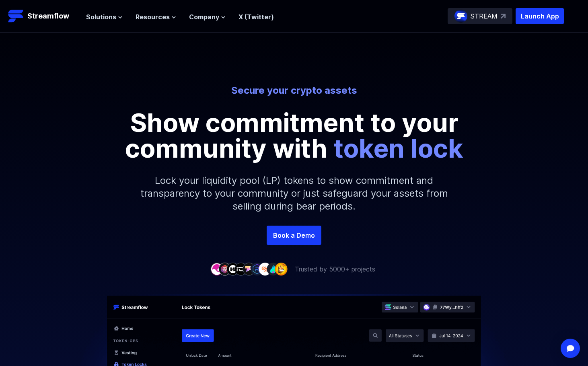  What do you see at coordinates (104, 17) in the screenshot?
I see `button: Solutions` at bounding box center [104, 17].